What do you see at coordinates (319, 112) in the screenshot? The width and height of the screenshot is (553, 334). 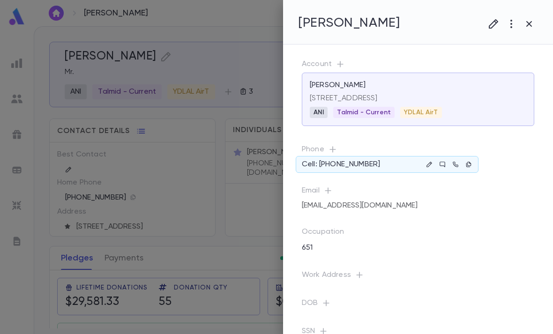 I see `span: ANI` at bounding box center [319, 112].